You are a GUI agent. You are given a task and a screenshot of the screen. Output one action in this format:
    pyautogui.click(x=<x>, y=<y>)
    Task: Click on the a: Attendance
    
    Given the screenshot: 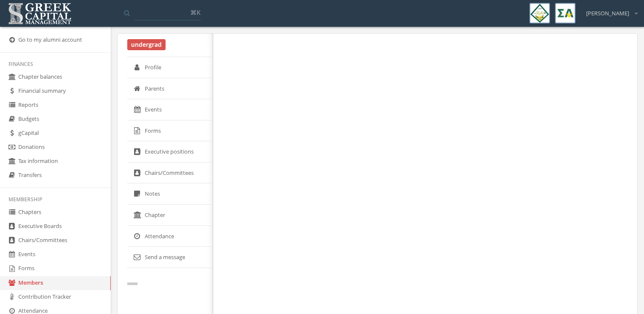 What is the action you would take?
    pyautogui.click(x=170, y=237)
    